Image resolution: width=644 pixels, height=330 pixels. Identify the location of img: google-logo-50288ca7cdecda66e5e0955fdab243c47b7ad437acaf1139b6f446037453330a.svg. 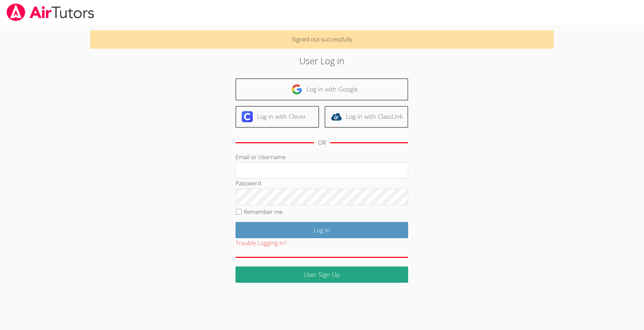
(297, 89).